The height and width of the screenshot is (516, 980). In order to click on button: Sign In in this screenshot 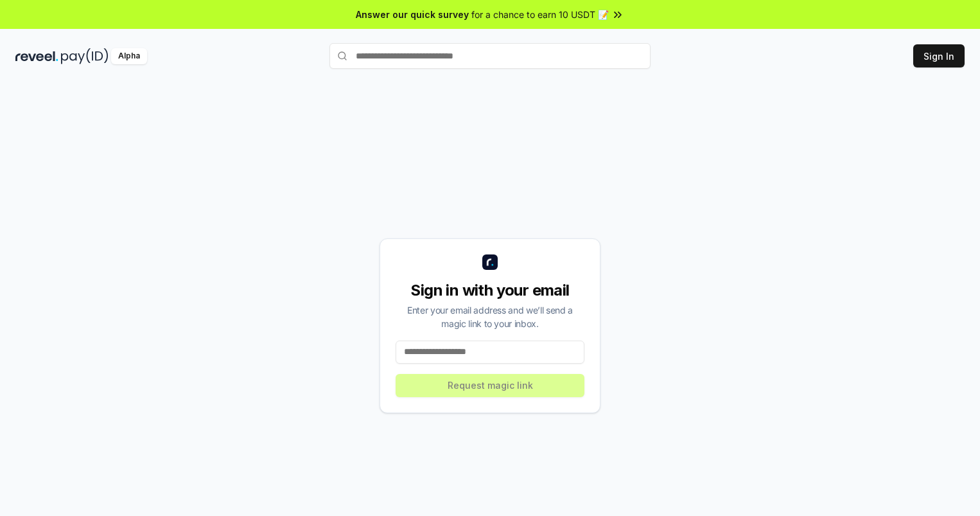, I will do `click(939, 56)`.